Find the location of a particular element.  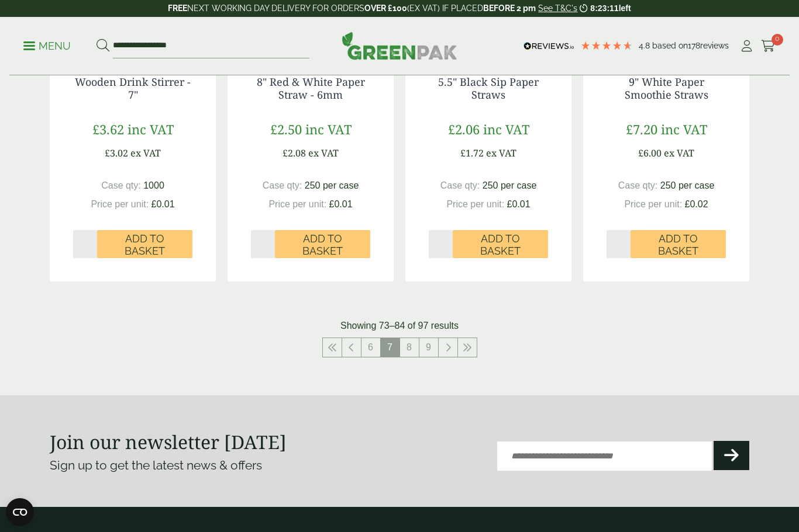

p: Sign up to get the latest news & offers is located at coordinates (207, 466).